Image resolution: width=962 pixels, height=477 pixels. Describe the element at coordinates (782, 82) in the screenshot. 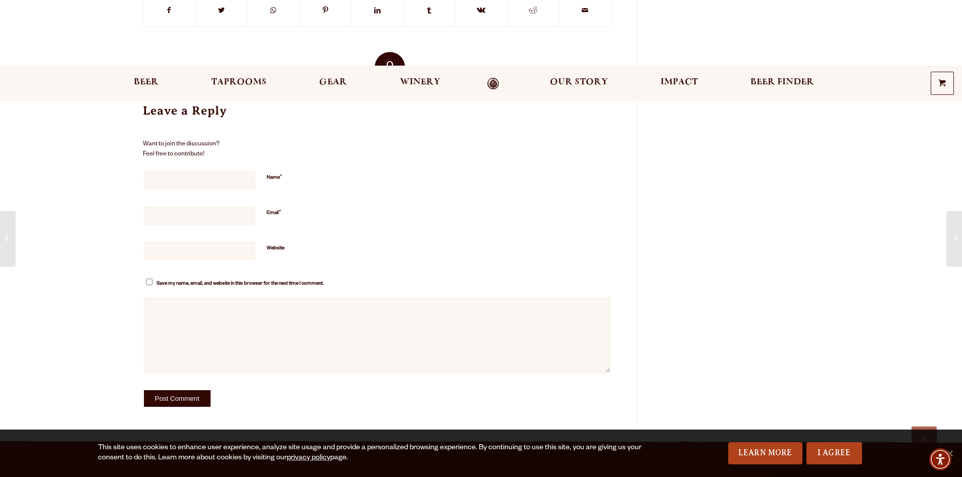

I see `span: Beer Finder` at that location.